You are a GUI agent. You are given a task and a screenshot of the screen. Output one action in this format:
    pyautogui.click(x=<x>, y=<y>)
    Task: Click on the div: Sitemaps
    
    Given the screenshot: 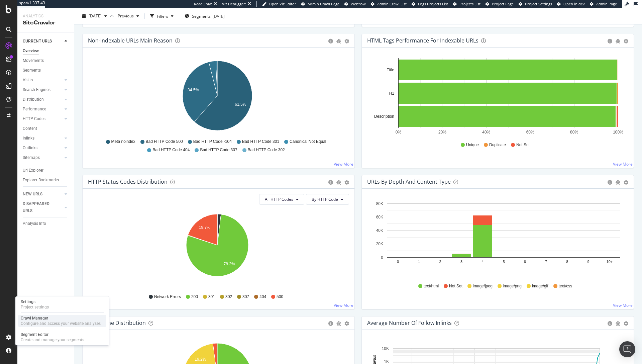 What is the action you would take?
    pyautogui.click(x=31, y=157)
    